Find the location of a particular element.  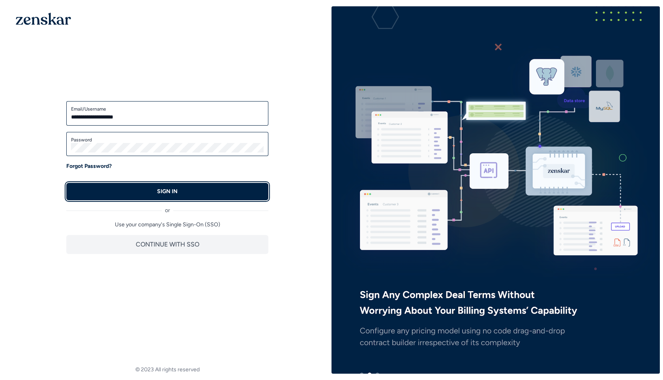

button: SIGN IN is located at coordinates (167, 191).